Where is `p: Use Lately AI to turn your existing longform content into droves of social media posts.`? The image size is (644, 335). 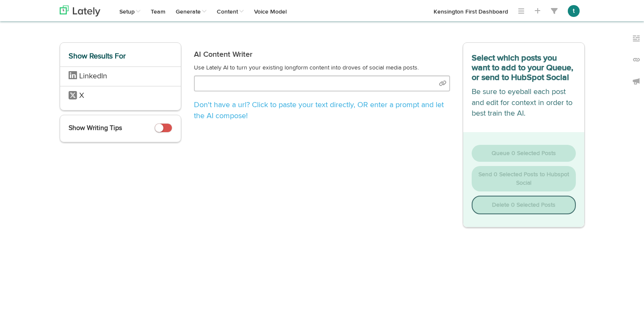
p: Use Lately AI to turn your existing longform content into droves of social media posts. is located at coordinates (322, 68).